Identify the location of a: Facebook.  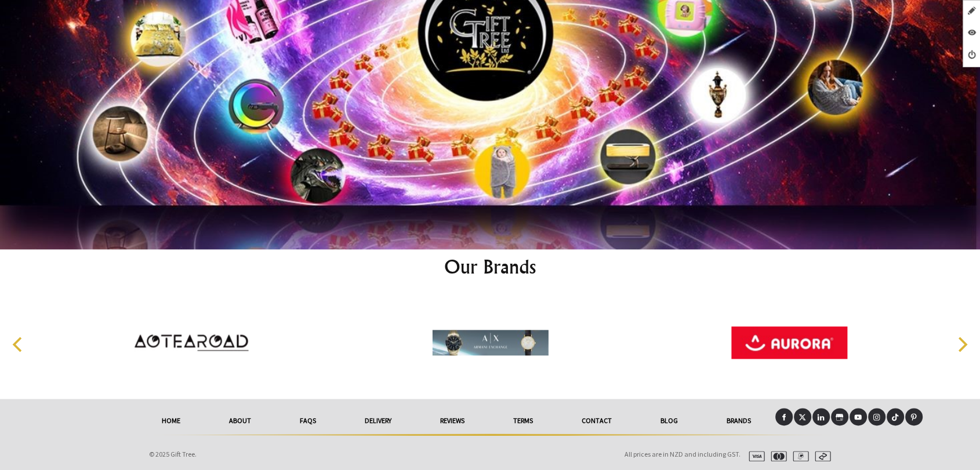
(783, 417).